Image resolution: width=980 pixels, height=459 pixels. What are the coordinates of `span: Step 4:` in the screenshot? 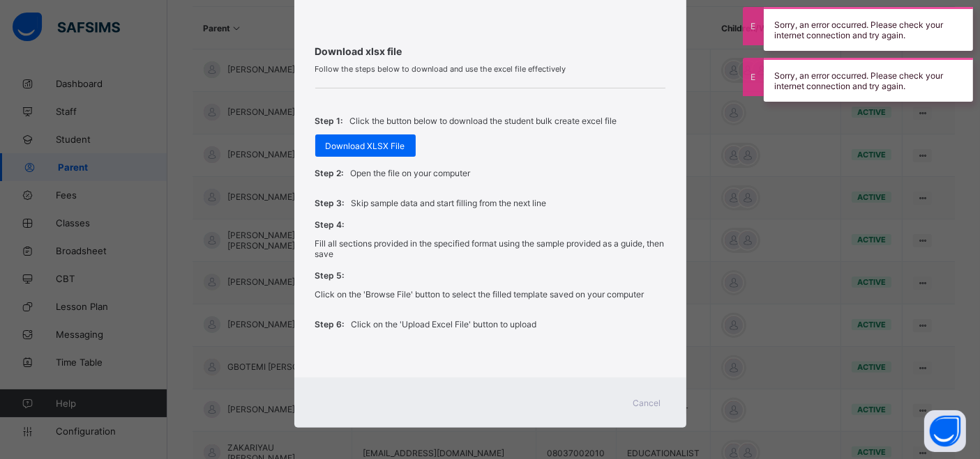 It's located at (330, 224).